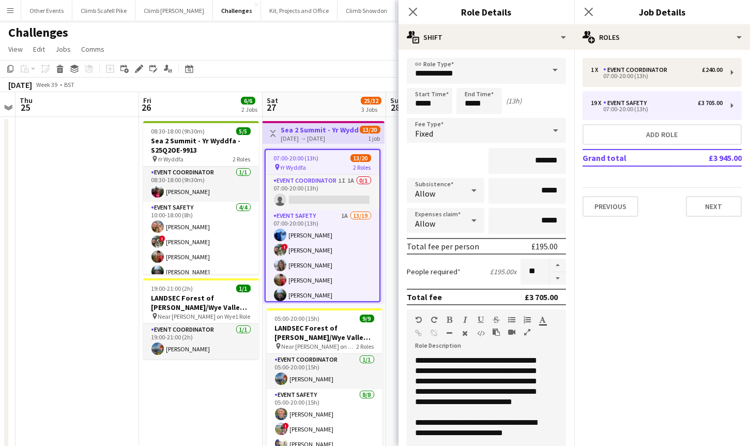  I want to click on span: 07:00-20:00 (13h), so click(296, 158).